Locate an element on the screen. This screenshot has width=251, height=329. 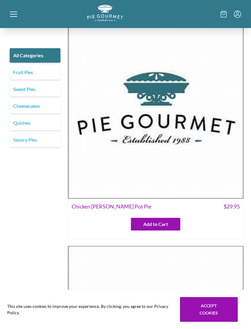
a: Fruit Pies is located at coordinates (35, 72).